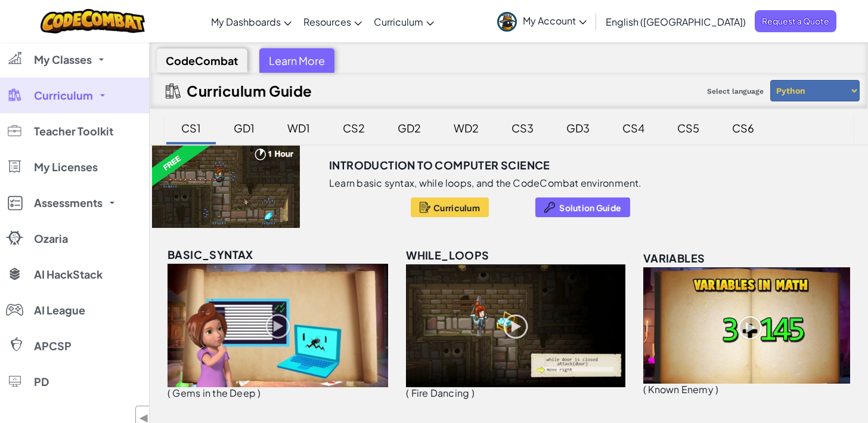 This screenshot has width=868, height=423. Describe the element at coordinates (201, 60) in the screenshot. I see `div: CodeCombat` at that location.